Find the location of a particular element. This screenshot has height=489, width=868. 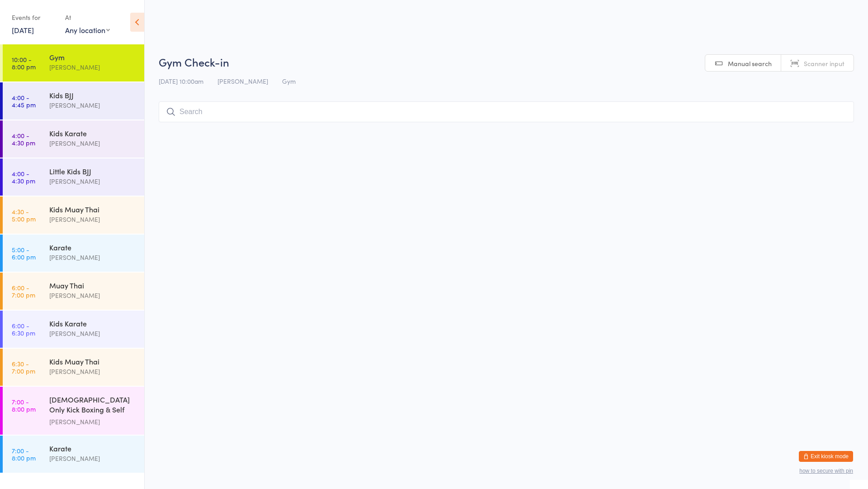

span: Manual search is located at coordinates (749, 63).